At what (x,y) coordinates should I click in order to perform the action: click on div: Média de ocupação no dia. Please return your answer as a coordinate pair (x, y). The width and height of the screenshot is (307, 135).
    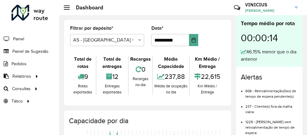
    Looking at the image, I should click on (171, 89).